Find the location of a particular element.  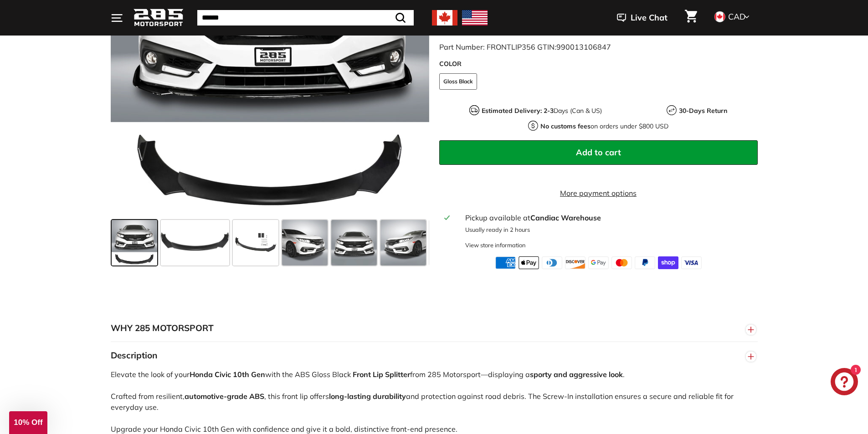

strong: Estimated Delivery: 2-3 is located at coordinates (518, 110).